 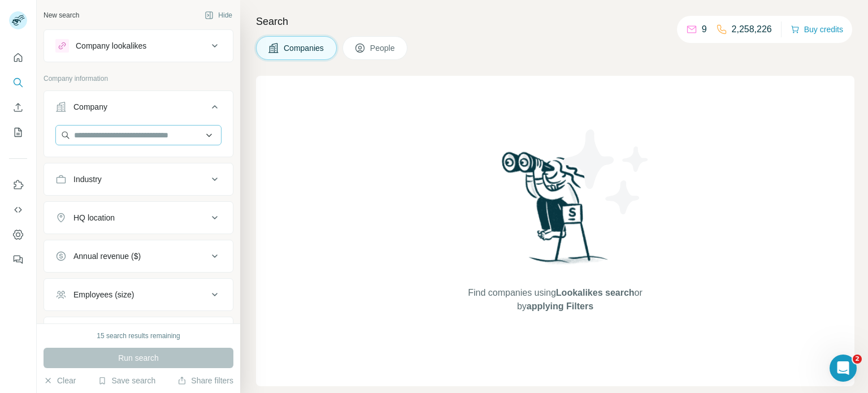 I want to click on button: Save search, so click(x=126, y=381).